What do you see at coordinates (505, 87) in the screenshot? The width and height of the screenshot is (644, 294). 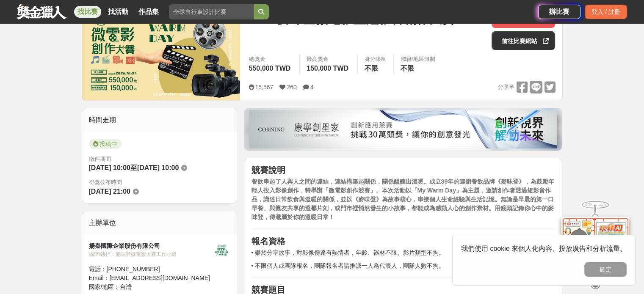 I see `span: 分享至` at bounding box center [505, 87].